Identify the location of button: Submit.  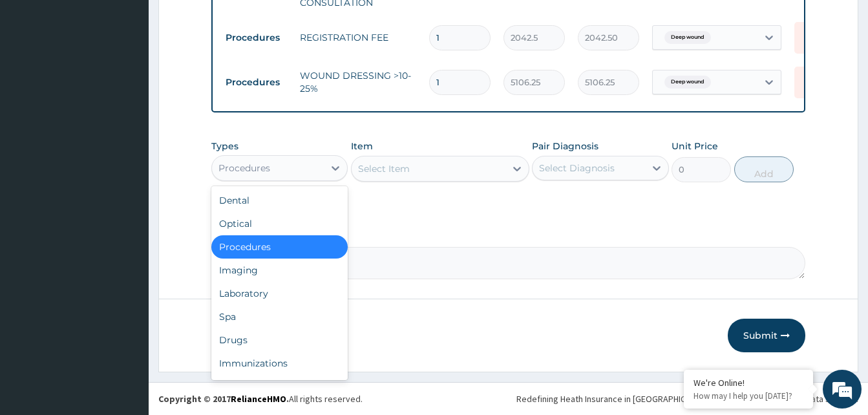
(766, 335).